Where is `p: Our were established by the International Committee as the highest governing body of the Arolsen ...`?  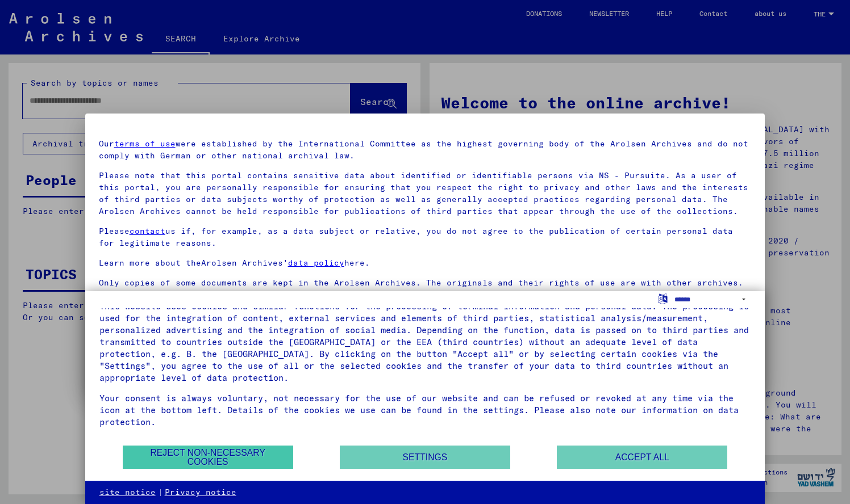 p: Our were established by the International Committee as the highest governing body of the Arolsen ... is located at coordinates (425, 150).